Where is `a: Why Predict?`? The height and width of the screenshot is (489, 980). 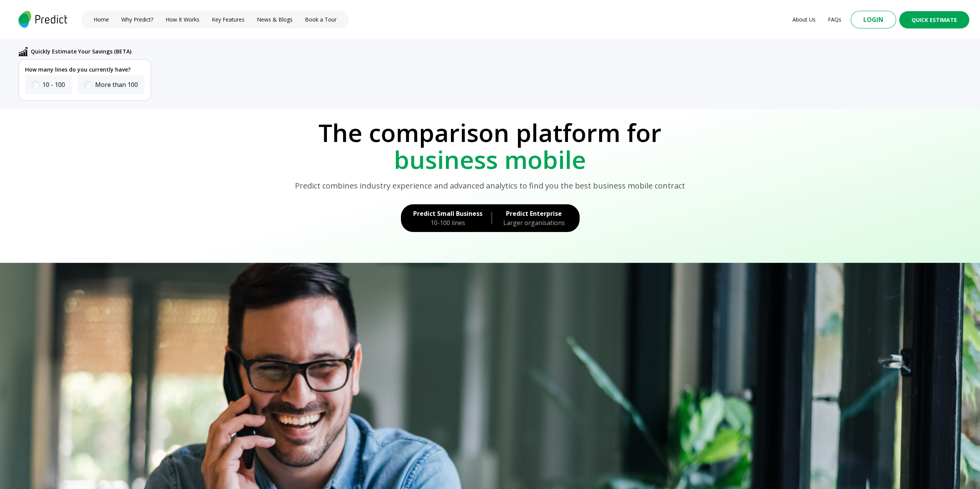 a: Why Predict? is located at coordinates (137, 20).